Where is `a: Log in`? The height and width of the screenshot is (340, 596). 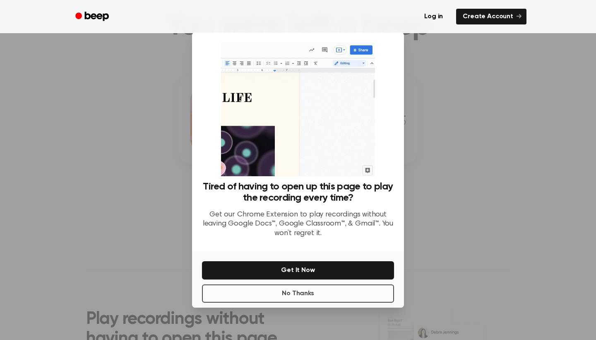 a: Log in is located at coordinates (434, 17).